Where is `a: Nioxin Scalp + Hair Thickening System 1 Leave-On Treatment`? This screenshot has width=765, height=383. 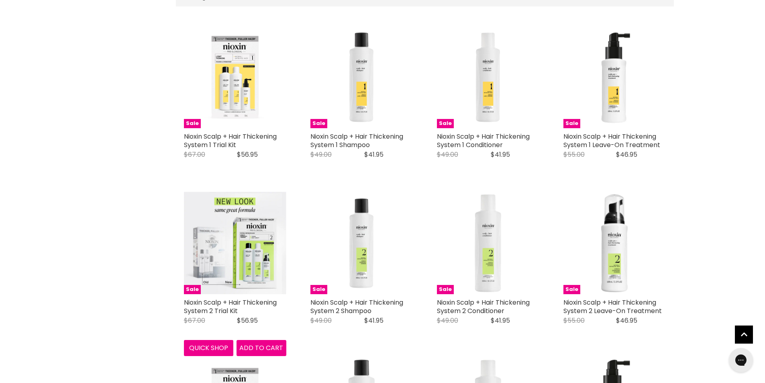 a: Nioxin Scalp + Hair Thickening System 1 Leave-On Treatment is located at coordinates (612, 141).